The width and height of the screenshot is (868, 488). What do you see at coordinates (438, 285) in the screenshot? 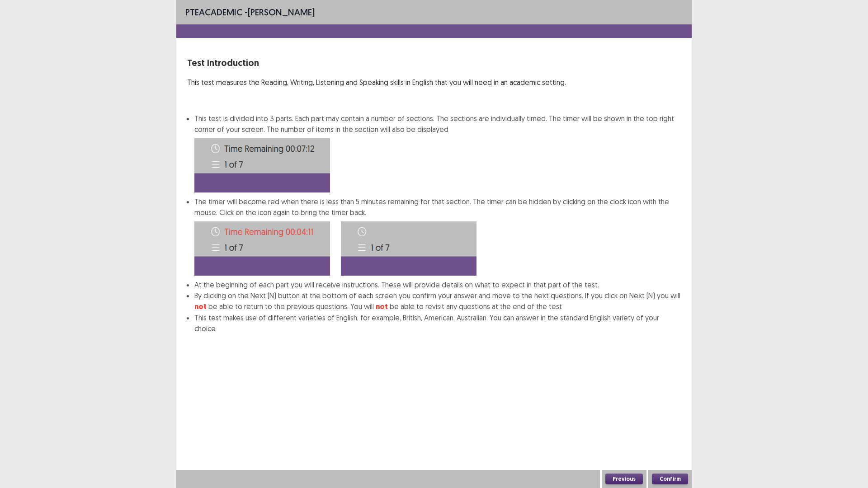
I see `li: At the beginning of each part you will receive instructions. These will provide details on what t...` at bounding box center [438, 285].